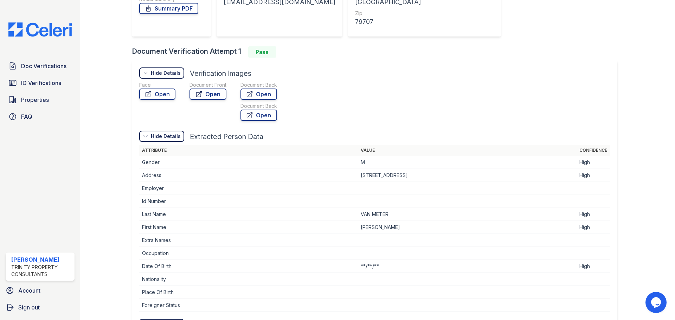 Image resolution: width=675 pixels, height=320 pixels. Describe the element at coordinates (44, 66) in the screenshot. I see `span: Doc Verifications` at that location.